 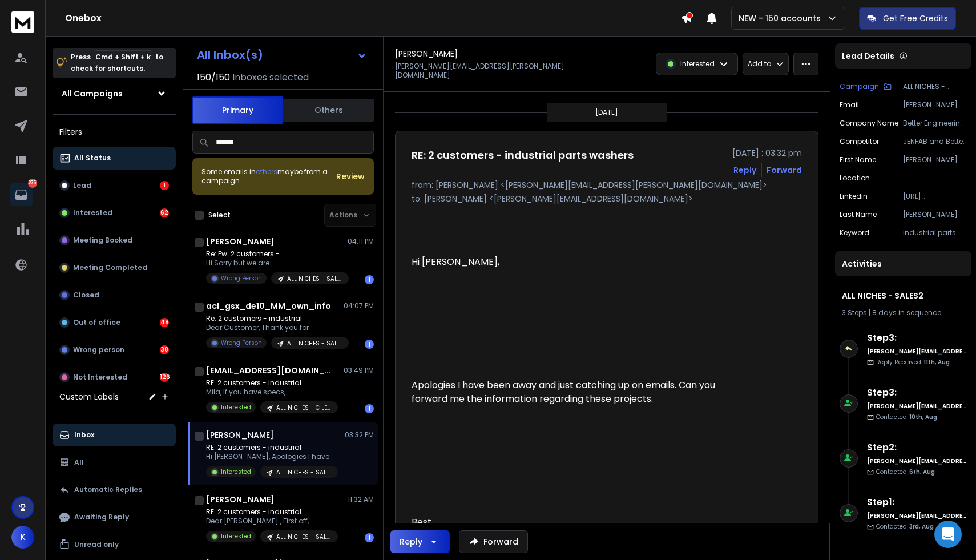 What do you see at coordinates (165, 350) in the screenshot?
I see `div: 38` at bounding box center [165, 350].